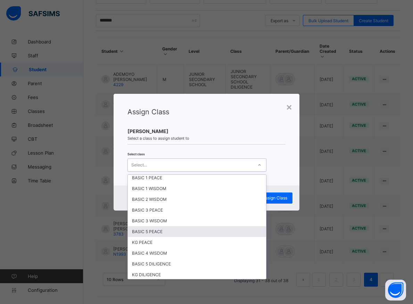 The width and height of the screenshot is (413, 304). I want to click on div: BASIC 4 WISDOM, so click(197, 253).